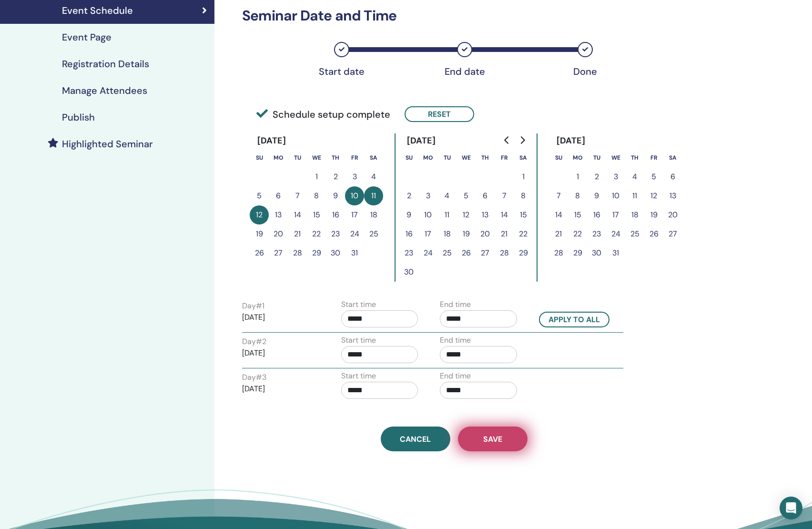  I want to click on h4: Registration Details, so click(105, 64).